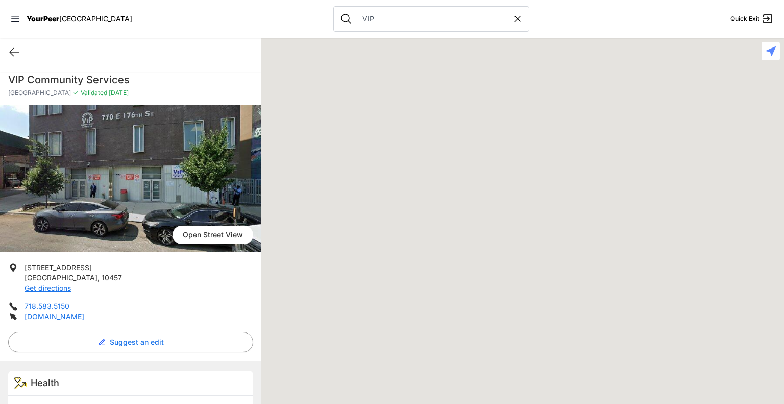 The image size is (784, 404). What do you see at coordinates (752, 19) in the screenshot?
I see `a: Quick Exit` at bounding box center [752, 19].